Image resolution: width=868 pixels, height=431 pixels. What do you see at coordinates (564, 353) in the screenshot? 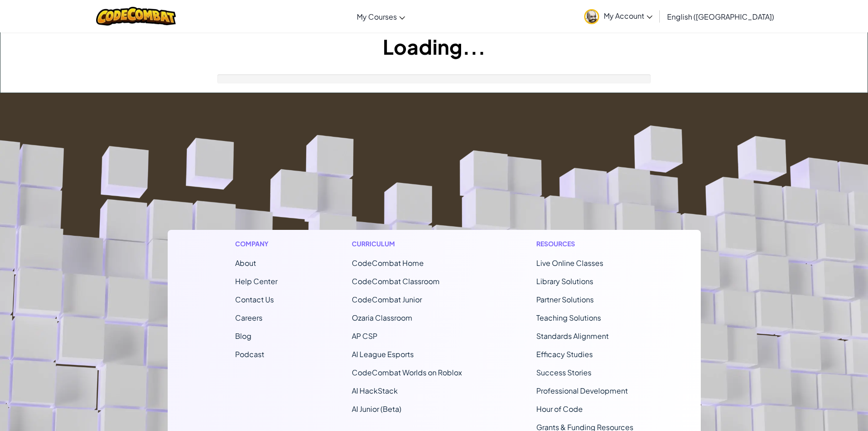
I see `a: Efficacy Studies` at bounding box center [564, 353].